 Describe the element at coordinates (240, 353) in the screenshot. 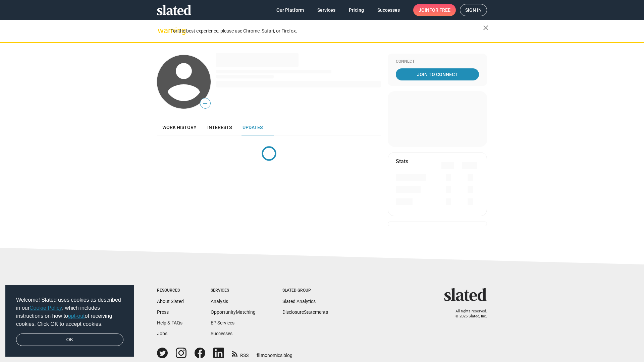

I see `a: RSS` at that location.